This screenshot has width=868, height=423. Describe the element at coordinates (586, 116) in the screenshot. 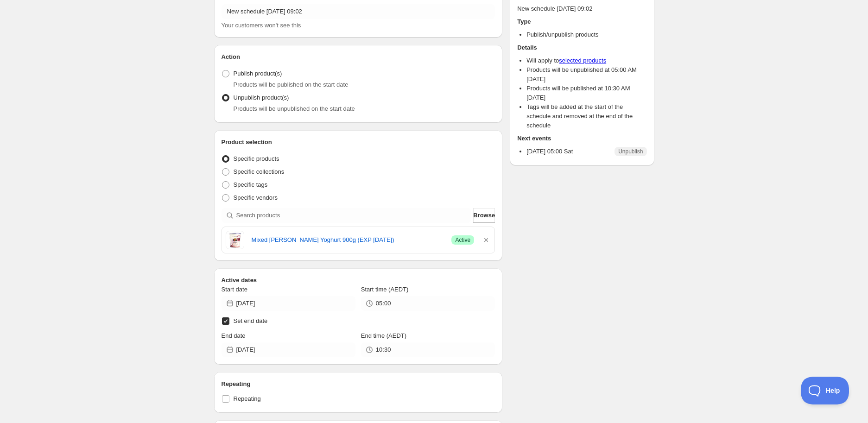

I see `li: Tags will be added at the start of the schedule and removed at the end of the schedule` at that location.